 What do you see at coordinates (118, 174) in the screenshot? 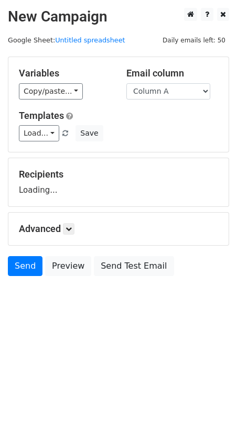
I see `h5: Recipients` at bounding box center [118, 174].